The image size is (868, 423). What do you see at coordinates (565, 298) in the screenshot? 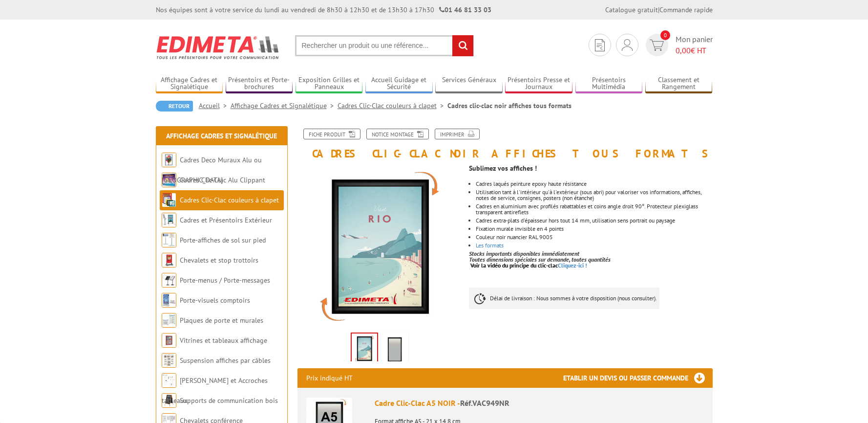
I see `p: Délai de livraison : Nous sommes à votre disposition (nous consulter).` at bounding box center [565, 298].